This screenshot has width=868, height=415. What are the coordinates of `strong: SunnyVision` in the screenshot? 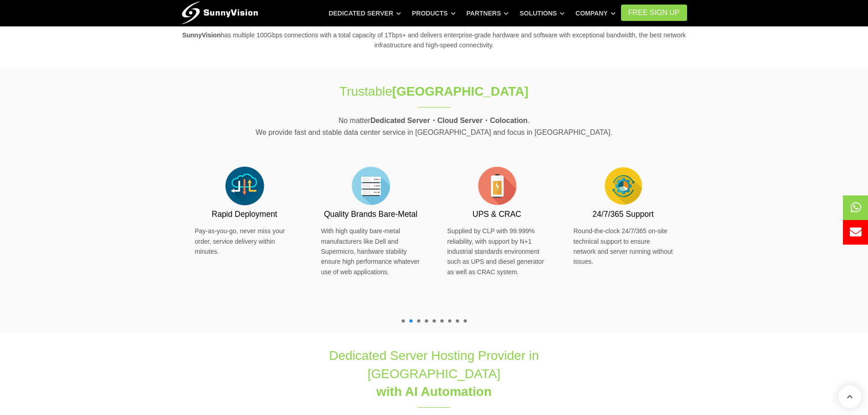 It's located at (202, 35).